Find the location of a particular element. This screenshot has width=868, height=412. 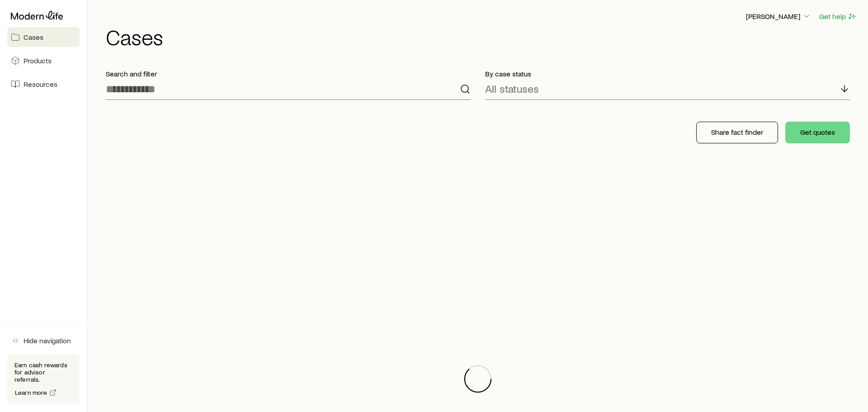

p: Earn cash rewards for advisor referrals. is located at coordinates (43, 372).